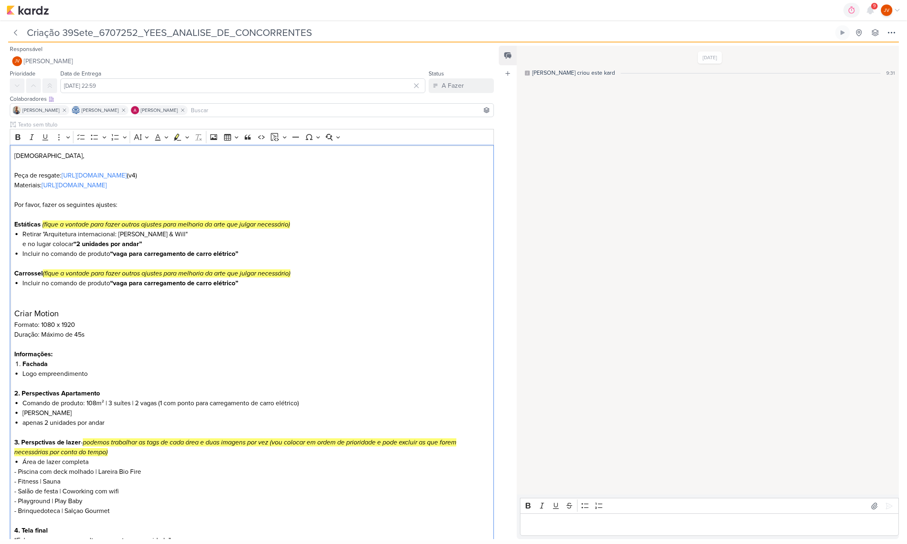 This screenshot has width=907, height=544. I want to click on input: Buscar, so click(340, 110).